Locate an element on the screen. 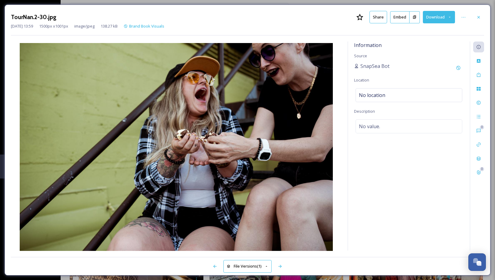 The height and width of the screenshot is (280, 495). button: Download is located at coordinates (439, 17).